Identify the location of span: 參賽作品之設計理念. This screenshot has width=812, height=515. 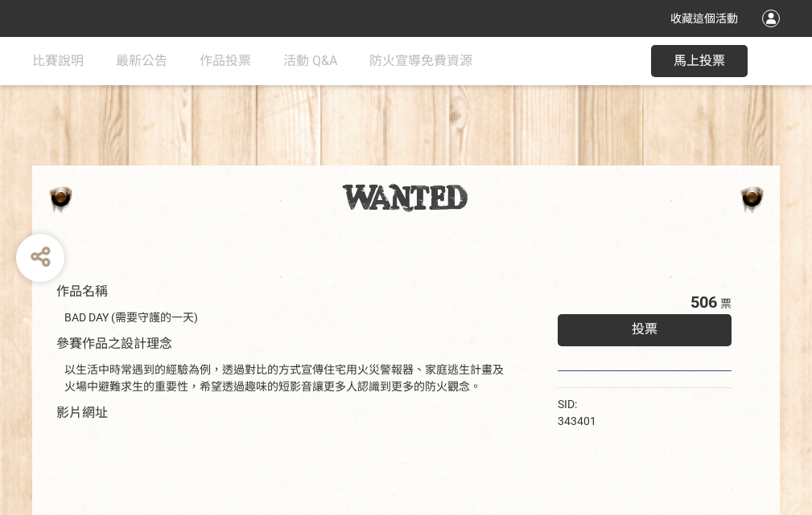
(114, 343).